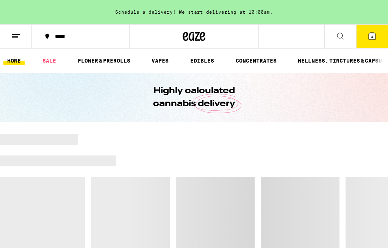 The height and width of the screenshot is (248, 388). I want to click on span: 4, so click(372, 37).